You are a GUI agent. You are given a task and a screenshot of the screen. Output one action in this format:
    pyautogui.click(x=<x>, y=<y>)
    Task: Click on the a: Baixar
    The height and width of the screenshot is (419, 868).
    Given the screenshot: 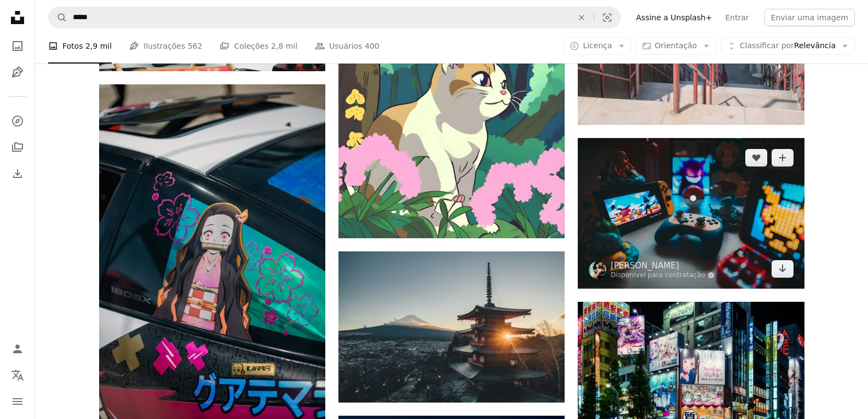 What is the action you would take?
    pyautogui.click(x=783, y=269)
    